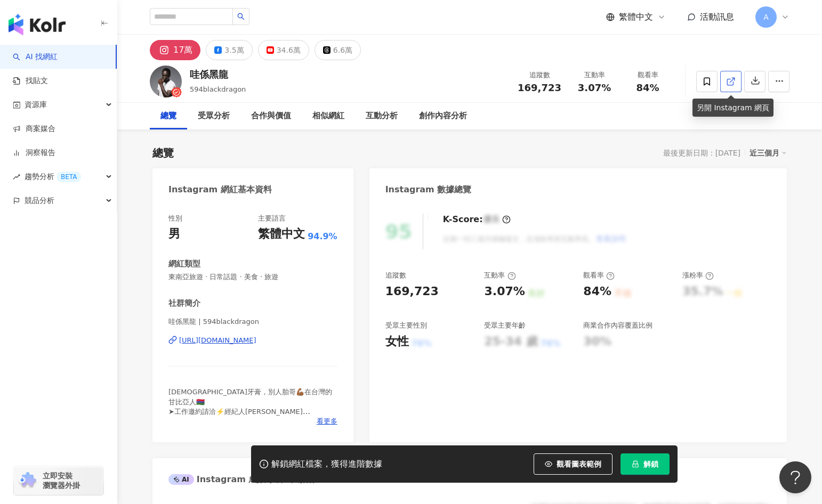 This screenshot has height=504, width=822. Describe the element at coordinates (733, 108) in the screenshot. I see `div: 另開 Instagram 網頁` at that location.